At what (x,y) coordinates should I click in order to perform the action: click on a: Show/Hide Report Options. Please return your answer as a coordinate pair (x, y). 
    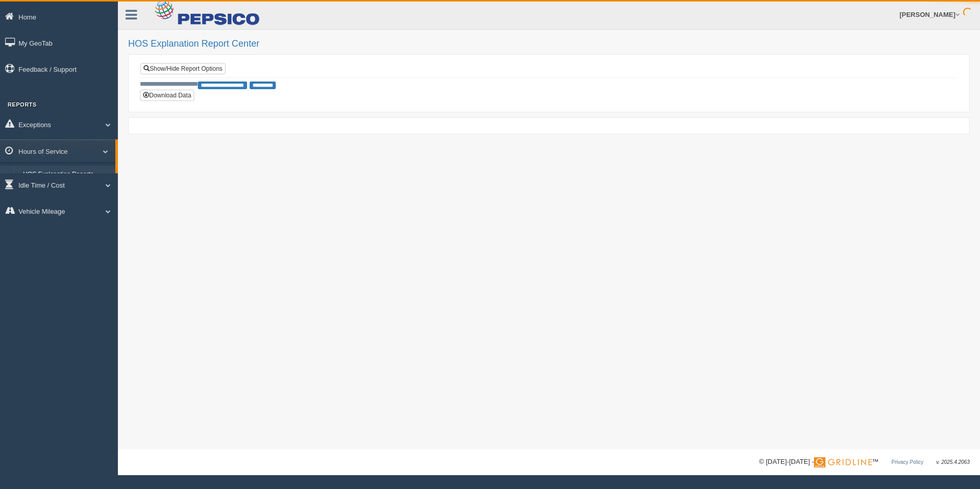
    Looking at the image, I should click on (183, 68).